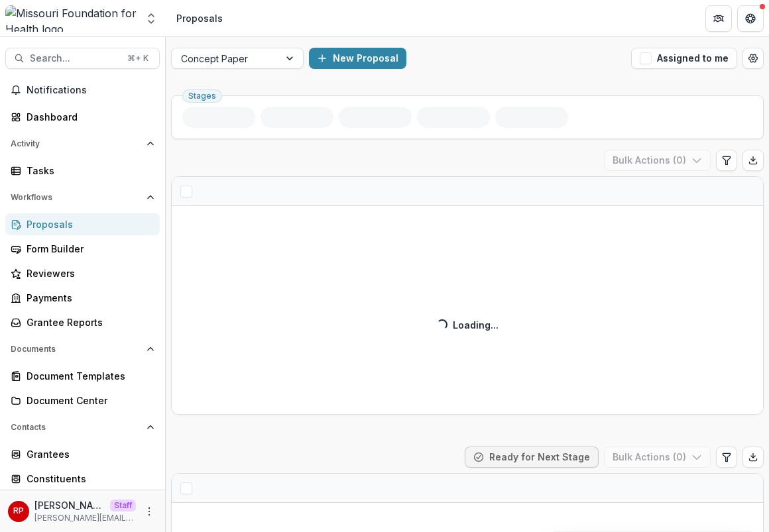 The width and height of the screenshot is (769, 532). What do you see at coordinates (82, 478) in the screenshot?
I see `a: Constituents` at bounding box center [82, 478].